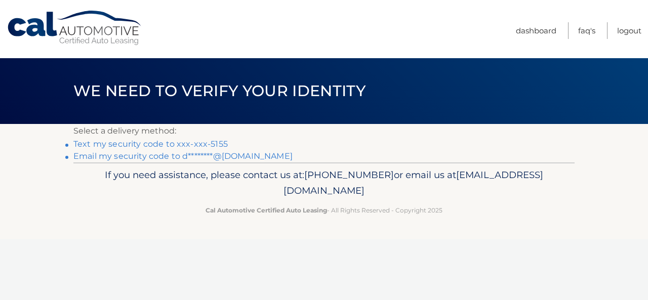  I want to click on span: We need to verify your identity, so click(219, 91).